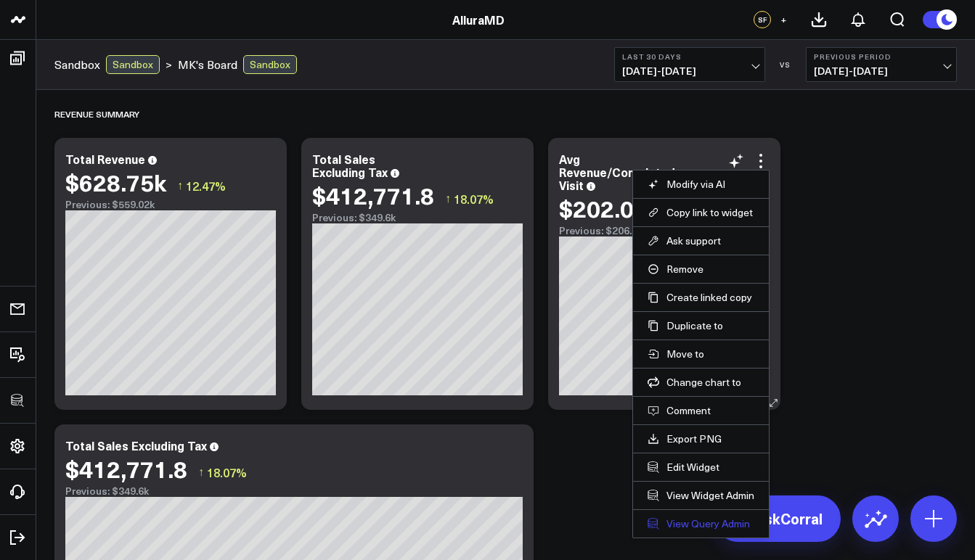 Image resolution: width=975 pixels, height=560 pixels. I want to click on div: SF, so click(762, 20).